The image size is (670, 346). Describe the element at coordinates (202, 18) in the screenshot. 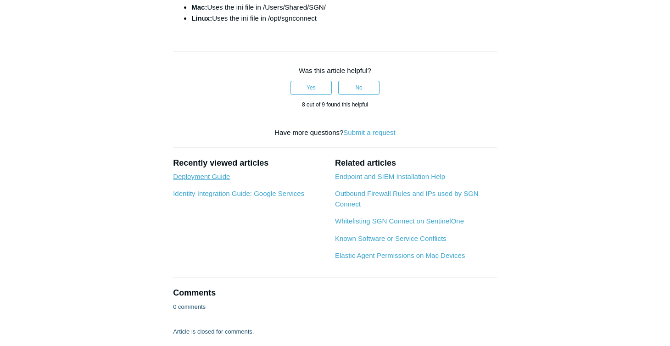

I see `strong: Linux:` at that location.